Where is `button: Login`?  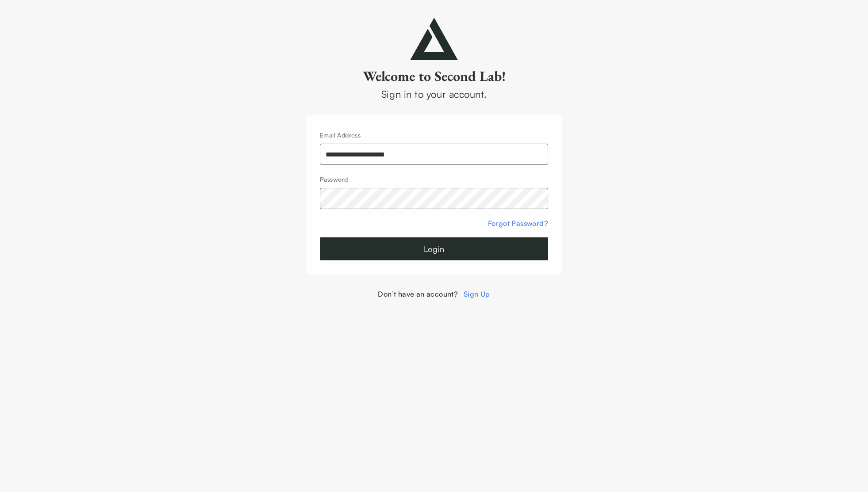 button: Login is located at coordinates (434, 249).